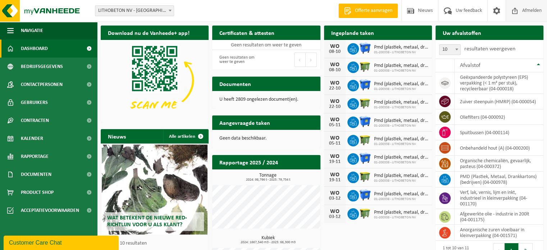 The height and width of the screenshot is (250, 547). I want to click on span: Documenten, so click(36, 174).